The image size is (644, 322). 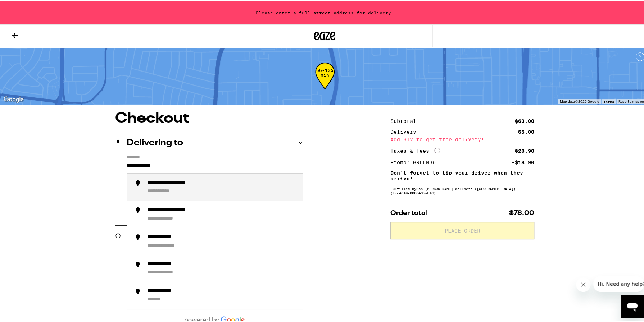 I want to click on h2: Delivering to, so click(x=155, y=141).